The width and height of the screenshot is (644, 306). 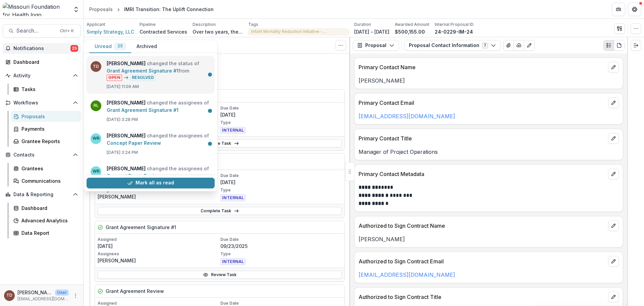 I want to click on span: Notifications, so click(x=42, y=48).